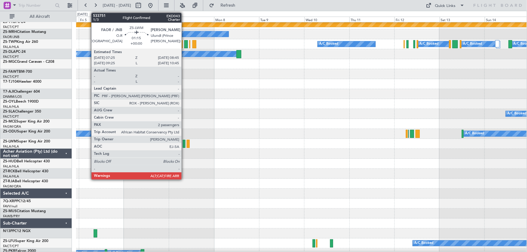 Image resolution: width=527 pixels, height=252 pixels. Describe the element at coordinates (24, 211) in the screenshot. I see `a: ZS-MUSCitation Mustang` at that location.